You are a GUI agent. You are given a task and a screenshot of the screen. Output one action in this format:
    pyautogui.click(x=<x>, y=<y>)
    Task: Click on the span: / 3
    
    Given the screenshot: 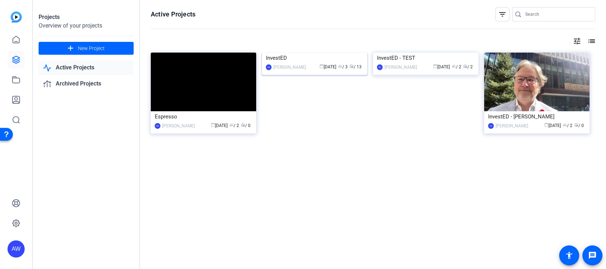 What is the action you would take?
    pyautogui.click(x=343, y=67)
    